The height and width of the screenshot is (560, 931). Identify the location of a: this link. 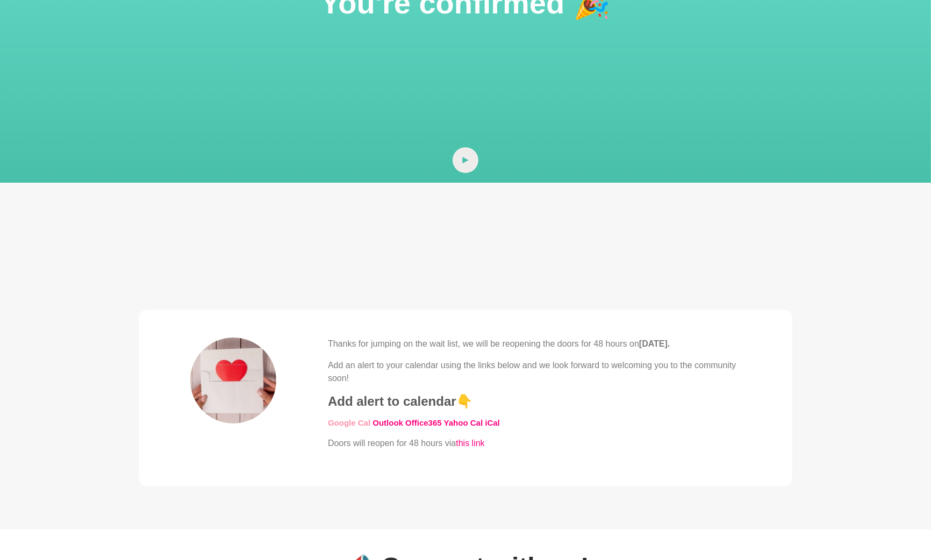
(469, 443).